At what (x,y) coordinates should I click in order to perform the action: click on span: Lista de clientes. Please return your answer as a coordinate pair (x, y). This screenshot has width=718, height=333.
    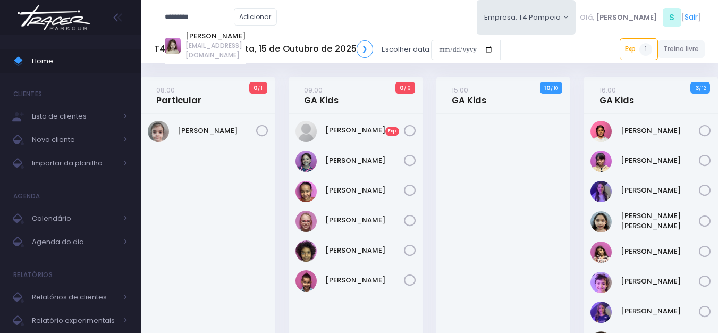
    Looking at the image, I should click on (74, 116).